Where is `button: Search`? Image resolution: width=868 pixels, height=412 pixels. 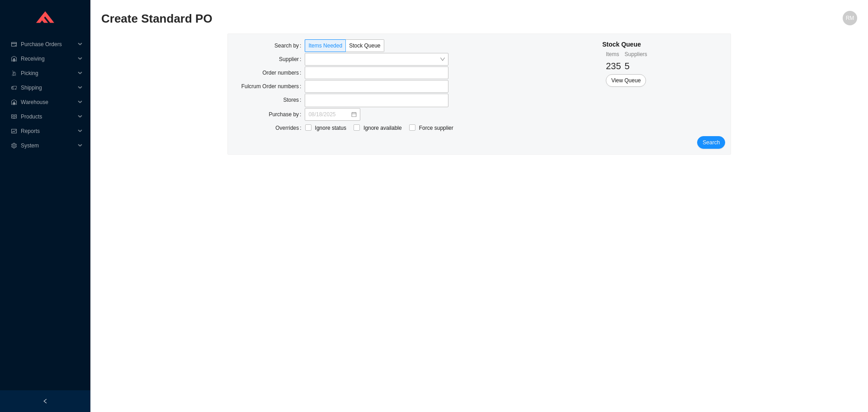 button: Search is located at coordinates (711, 143).